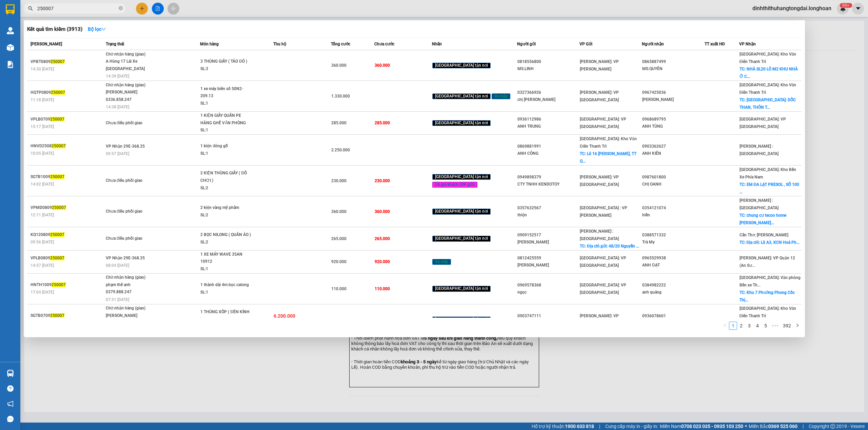  I want to click on span: TC: Địa chỉ: Lô A3, KCN Hoà Ph..., so click(769, 243).